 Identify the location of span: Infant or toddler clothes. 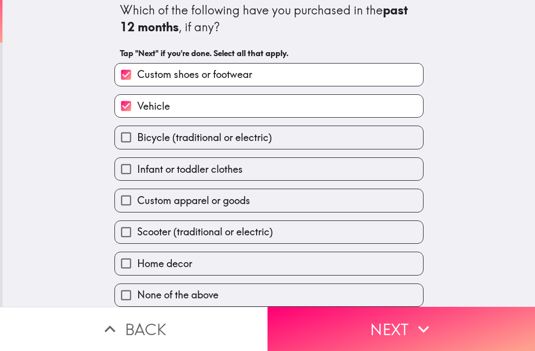
(190, 169).